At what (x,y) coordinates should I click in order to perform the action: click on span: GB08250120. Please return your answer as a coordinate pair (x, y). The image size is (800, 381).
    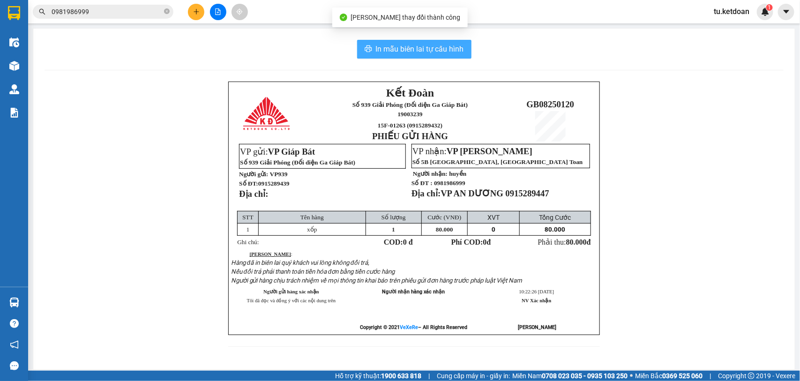
    Looking at the image, I should click on (550, 104).